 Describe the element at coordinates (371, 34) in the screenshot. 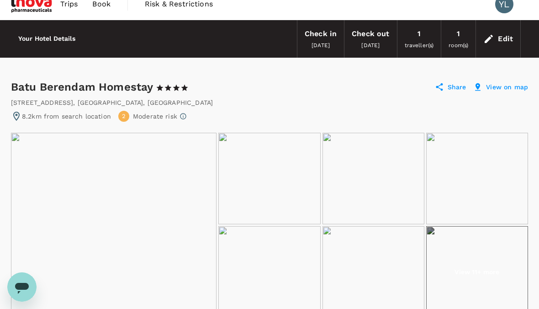

I see `div: Check out` at that location.